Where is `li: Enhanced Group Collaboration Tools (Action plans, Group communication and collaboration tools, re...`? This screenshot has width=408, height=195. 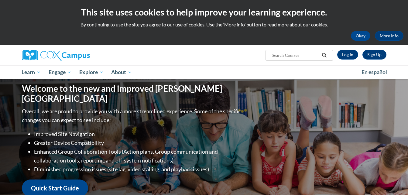 li: Enhanced Group Collaboration Tools (Action plans, Group communication and collaboration tools, re... is located at coordinates (138, 156).